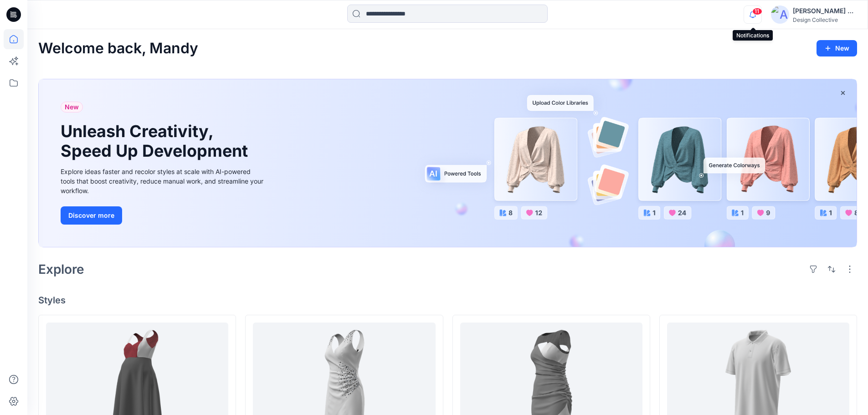 The image size is (868, 415). What do you see at coordinates (61, 269) in the screenshot?
I see `h2: Explore` at bounding box center [61, 269].